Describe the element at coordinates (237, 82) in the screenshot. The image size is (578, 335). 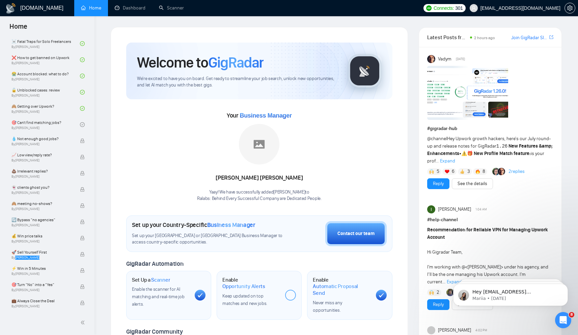
I see `span: We're excited to have you on board. Get ready to streamline your job search, unlock new opportuni...` at that location.